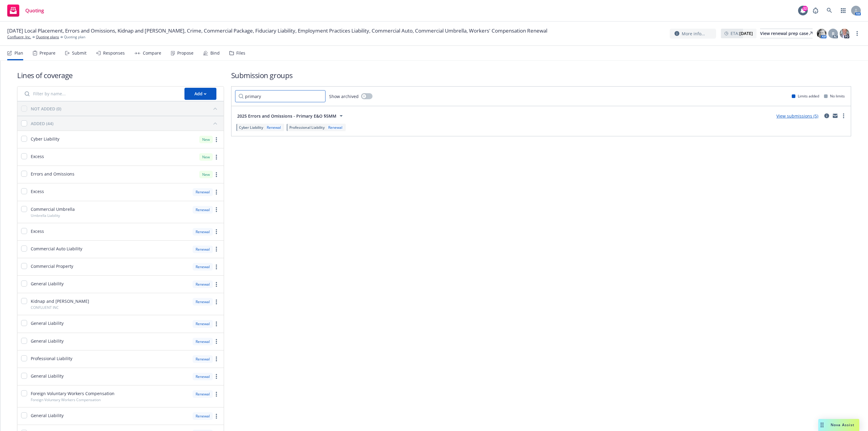 Image resolution: width=868 pixels, height=431 pixels. What do you see at coordinates (26, 10) in the screenshot?
I see `a: Quoting` at bounding box center [26, 10].